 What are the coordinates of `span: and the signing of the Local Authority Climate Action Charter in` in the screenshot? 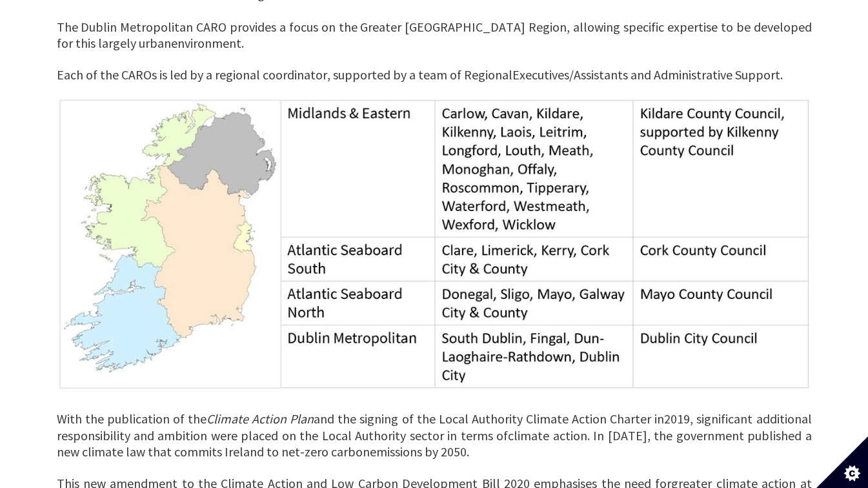 It's located at (488, 418).